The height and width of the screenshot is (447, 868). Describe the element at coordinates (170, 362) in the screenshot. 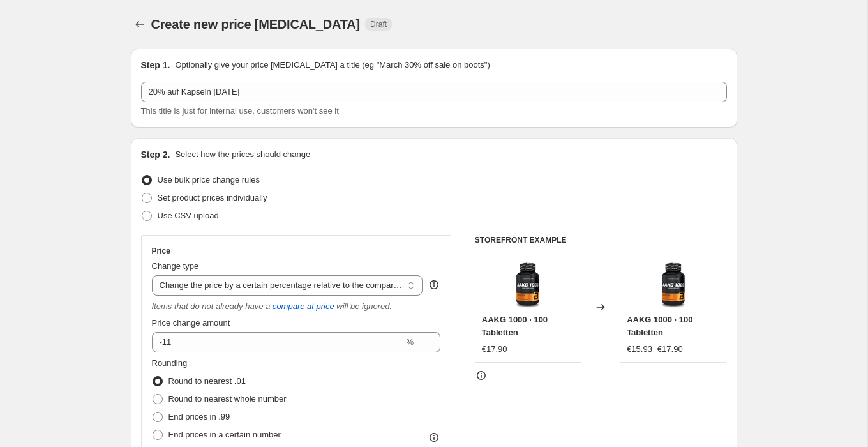

I see `span: Rounding` at that location.